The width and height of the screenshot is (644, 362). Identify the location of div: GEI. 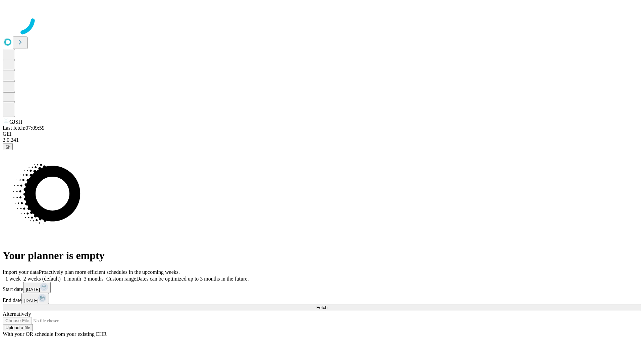
(322, 134).